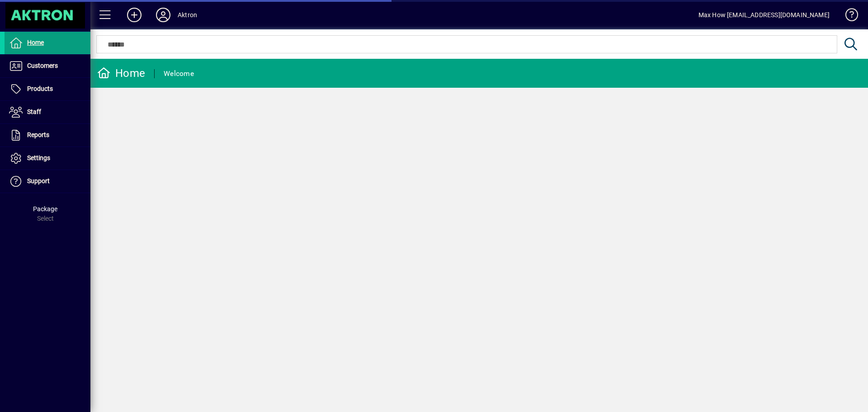 The width and height of the screenshot is (868, 412). Describe the element at coordinates (47, 66) in the screenshot. I see `a: Customers` at that location.